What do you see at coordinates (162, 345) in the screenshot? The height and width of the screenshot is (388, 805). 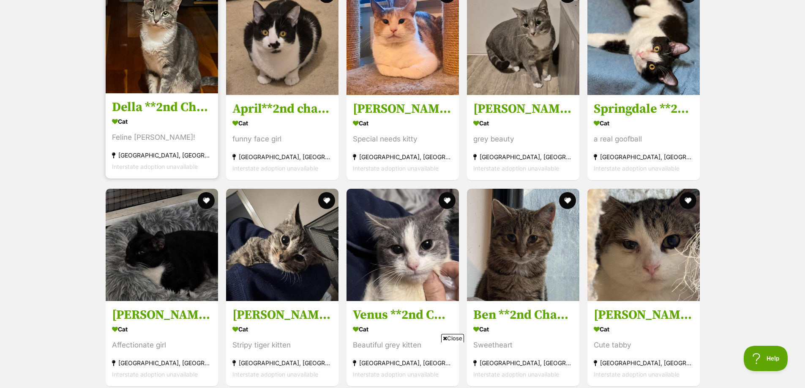 I see `div: Affectionate girl` at bounding box center [162, 345].